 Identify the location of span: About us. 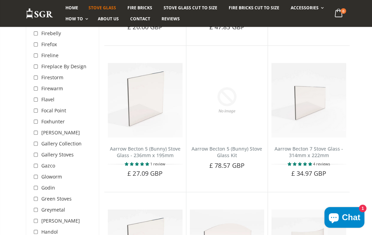
(108, 19).